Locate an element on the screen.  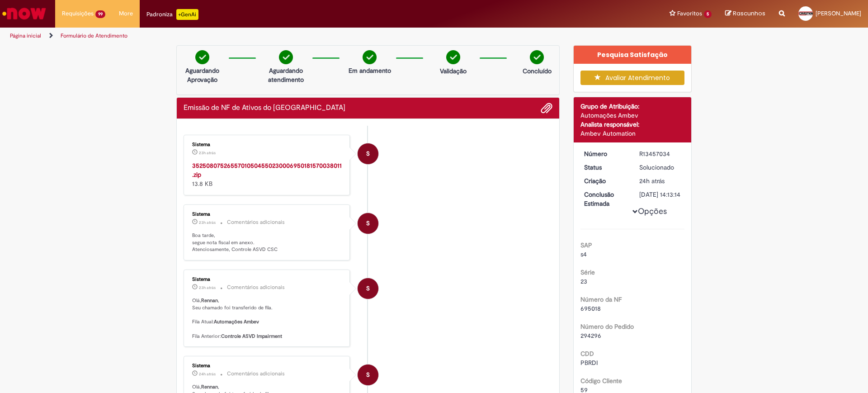
b: SAP is located at coordinates (586, 245).